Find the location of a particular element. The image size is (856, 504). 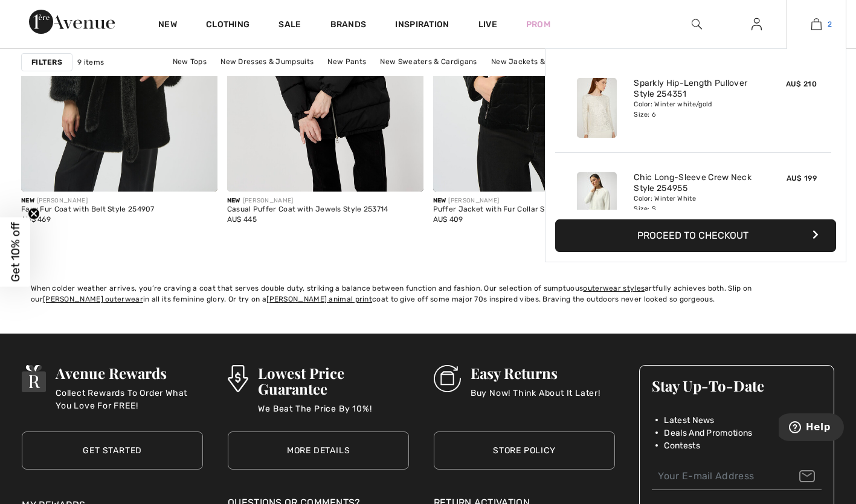

a: New Tops is located at coordinates (190, 62).